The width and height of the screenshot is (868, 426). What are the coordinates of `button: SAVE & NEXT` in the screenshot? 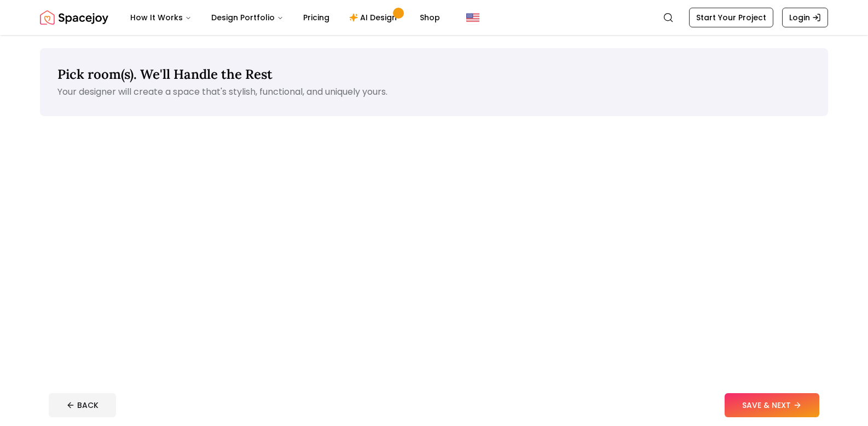 It's located at (772, 406).